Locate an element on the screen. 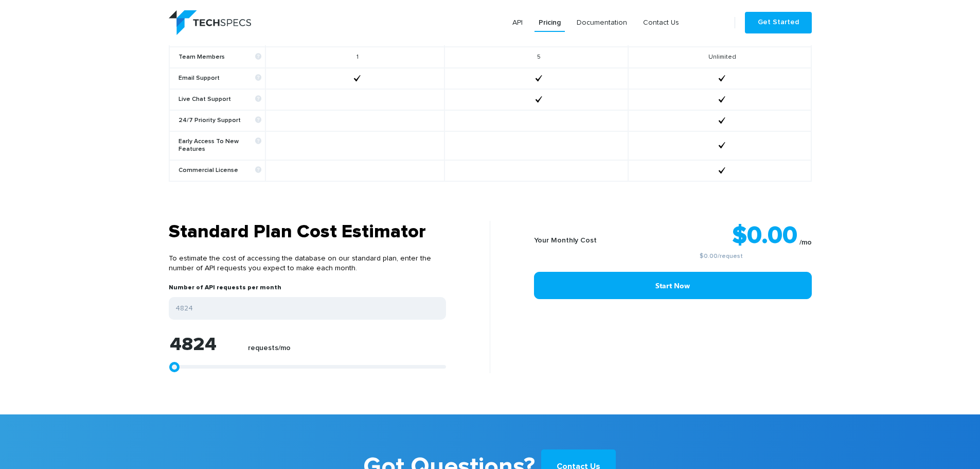 The height and width of the screenshot is (469, 980). label: Number of API requests per month is located at coordinates (225, 291).